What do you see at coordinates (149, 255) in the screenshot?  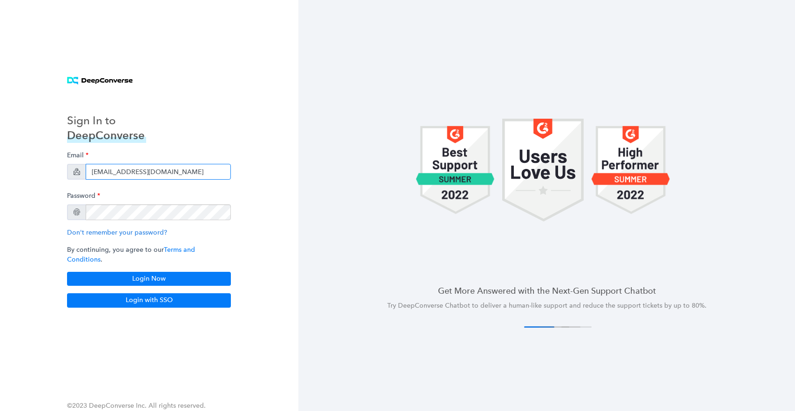 I see `p: By continuing, you agree to our .` at bounding box center [149, 255].